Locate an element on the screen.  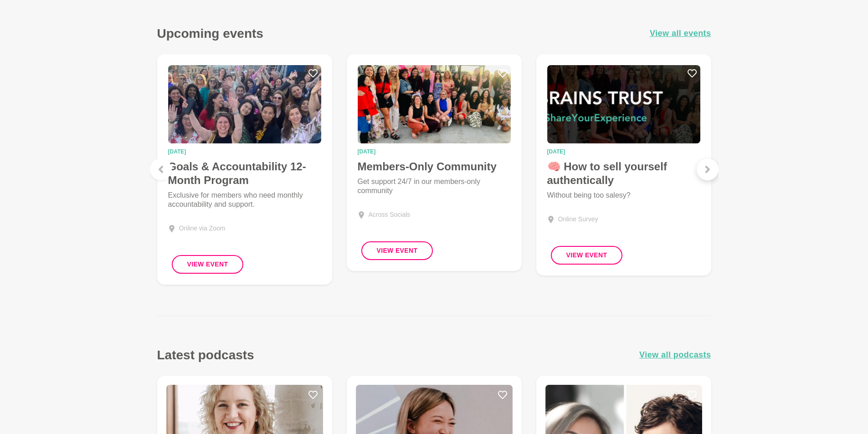
img: Members-Only Community is located at coordinates (434, 105).